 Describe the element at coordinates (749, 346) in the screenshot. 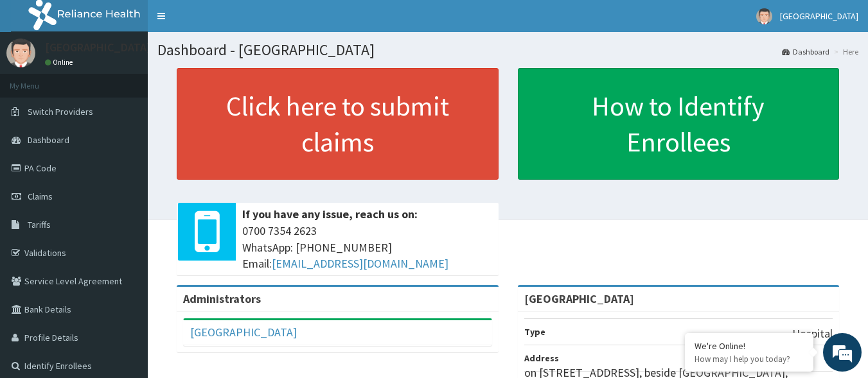

I see `div: We're Online!` at that location.